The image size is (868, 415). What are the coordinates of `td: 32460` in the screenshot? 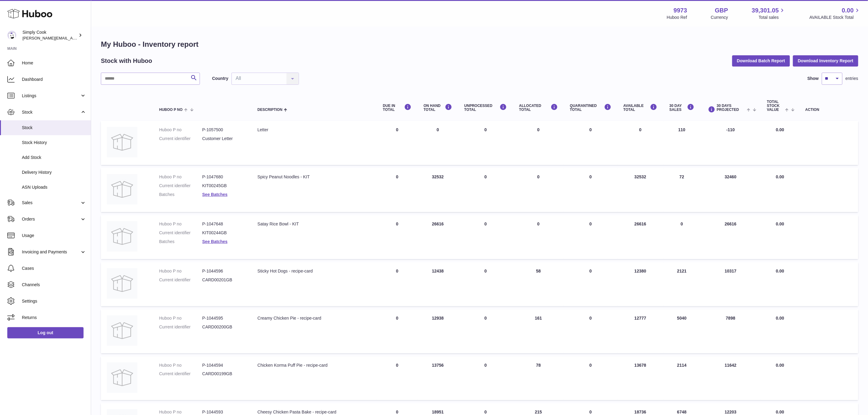 It's located at (730, 190).